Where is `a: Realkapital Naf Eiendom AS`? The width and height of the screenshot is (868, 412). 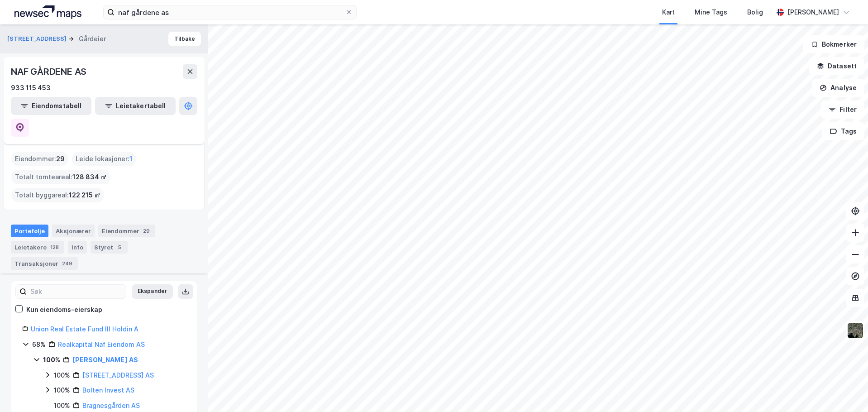
a: Realkapital Naf Eiendom AS is located at coordinates (101, 344).